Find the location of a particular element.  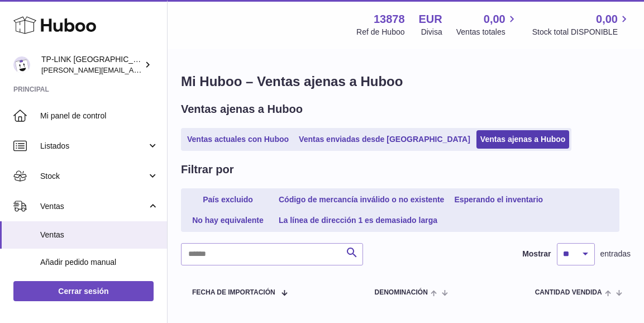

a: Ventas actuales con Huboo is located at coordinates (238, 139).